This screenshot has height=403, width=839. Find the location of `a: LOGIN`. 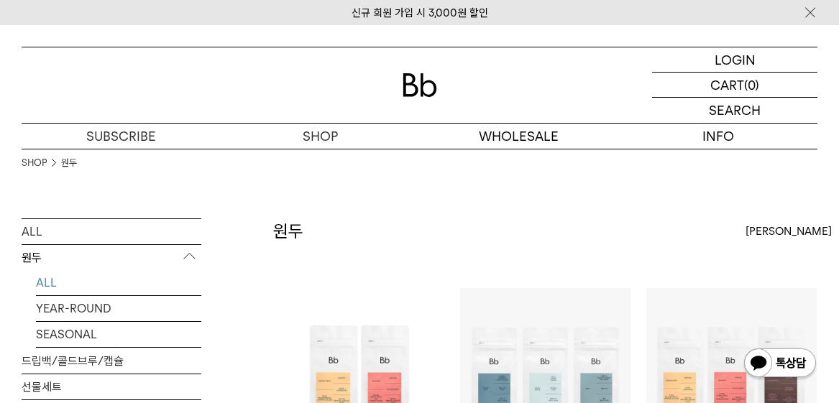

a: LOGIN is located at coordinates (735, 60).